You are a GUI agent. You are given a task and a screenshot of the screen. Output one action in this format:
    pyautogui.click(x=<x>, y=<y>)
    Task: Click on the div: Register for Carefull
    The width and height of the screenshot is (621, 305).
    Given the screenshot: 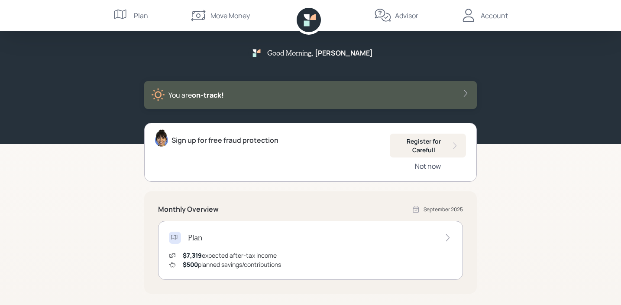 What is the action you would take?
    pyautogui.click(x=428, y=145)
    